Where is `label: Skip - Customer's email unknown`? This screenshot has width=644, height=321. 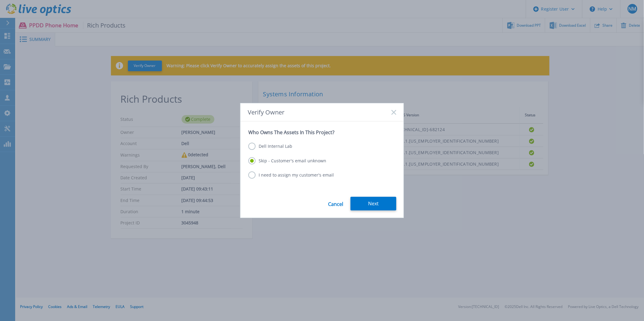
label: Skip - Customer's email unknown is located at coordinates (287, 160).